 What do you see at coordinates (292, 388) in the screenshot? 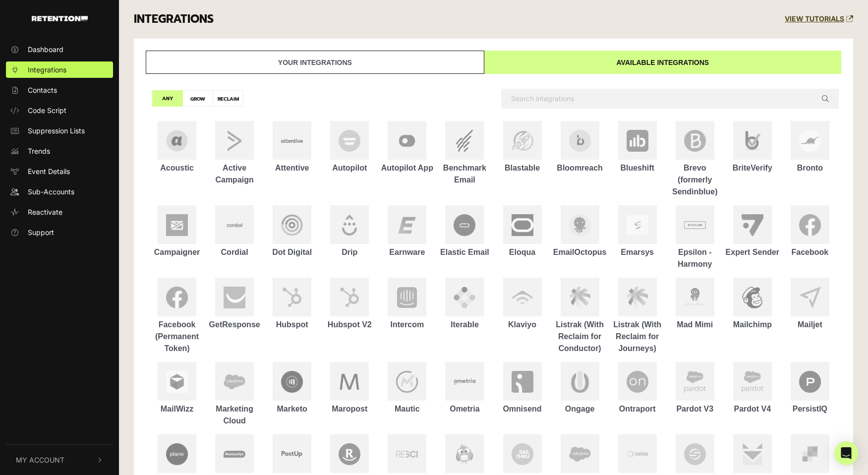
I see `a: Marketo Marketo` at bounding box center [292, 388].